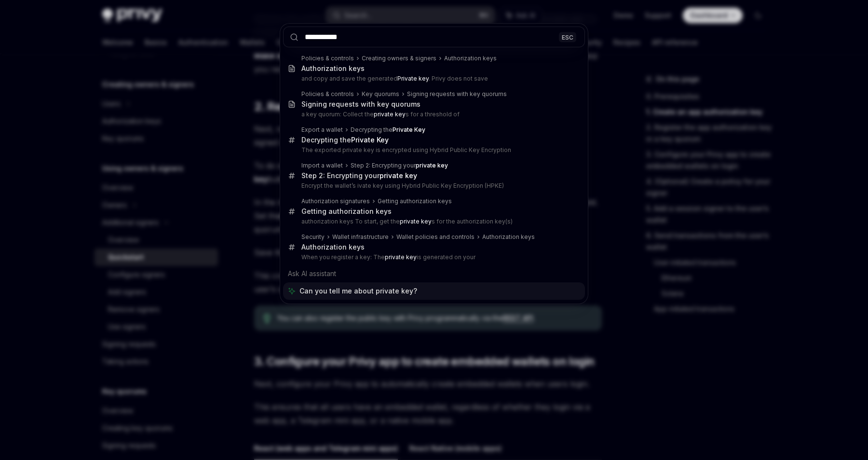 This screenshot has height=460, width=868. I want to click on div: Import a wallet, so click(322, 165).